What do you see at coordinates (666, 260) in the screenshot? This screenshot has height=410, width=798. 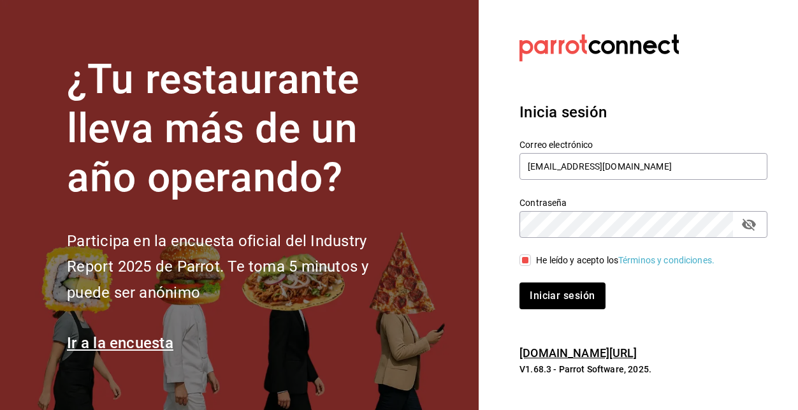 I see `a: Términos y condiciones.` at bounding box center [666, 260].